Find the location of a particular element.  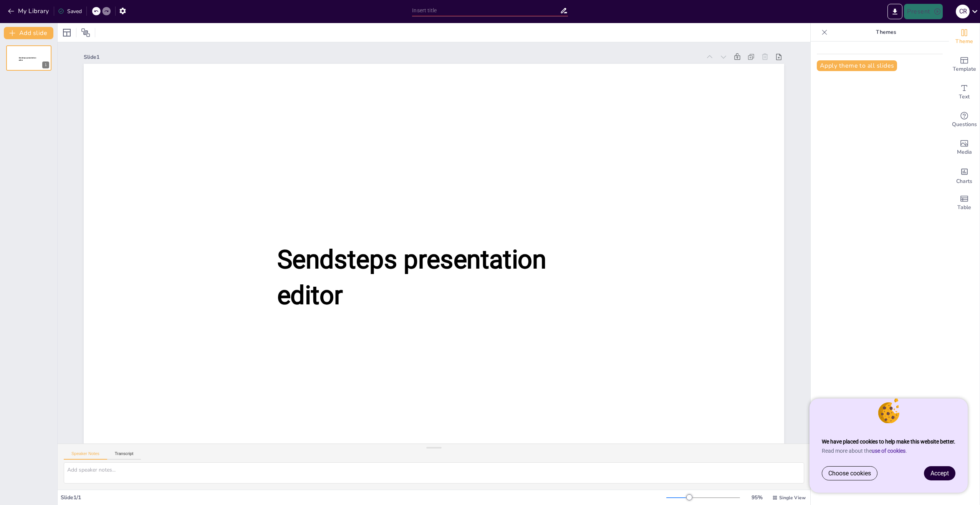

div: Add charts and graphs is located at coordinates (964, 175).